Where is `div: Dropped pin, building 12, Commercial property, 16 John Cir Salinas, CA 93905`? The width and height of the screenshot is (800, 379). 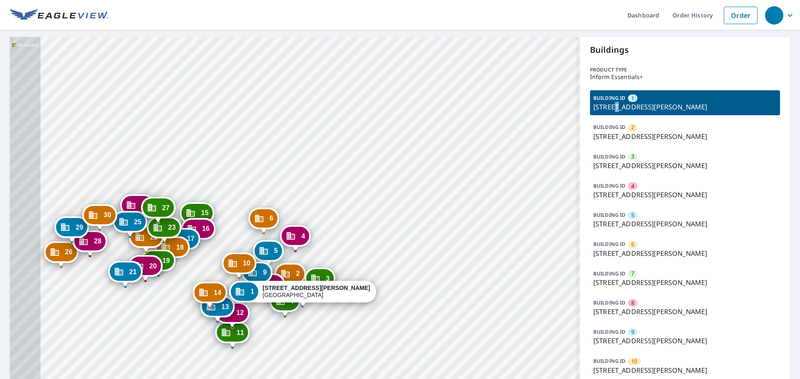
div: Dropped pin, building 12, Commercial property, 16 John Cir Salinas, CA 93905 is located at coordinates (232, 315).